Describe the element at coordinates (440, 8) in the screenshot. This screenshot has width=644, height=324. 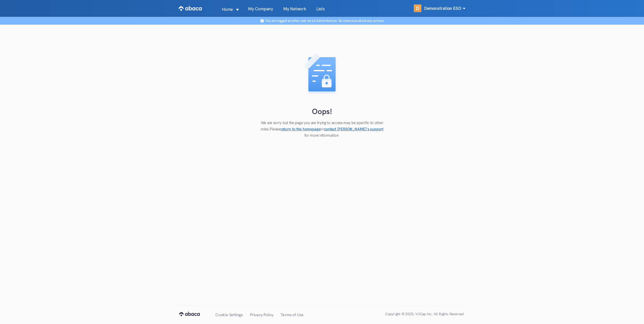
I see `div: DDemonstration ESO` at that location.